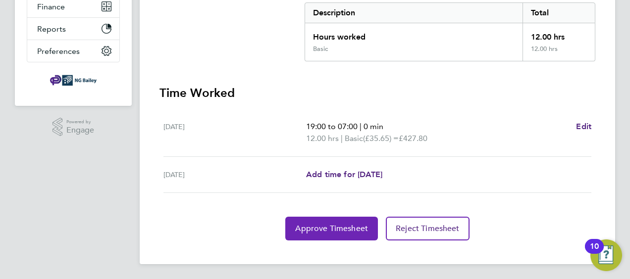 This screenshot has width=630, height=279. Describe the element at coordinates (414, 34) in the screenshot. I see `div: Hours worked` at that location.